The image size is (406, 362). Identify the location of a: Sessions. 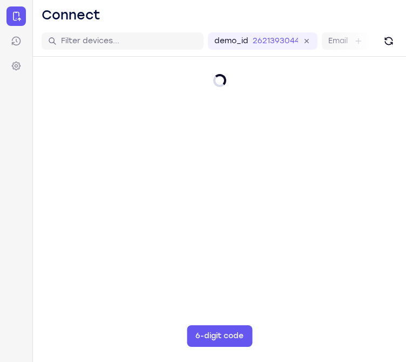
(16, 41).